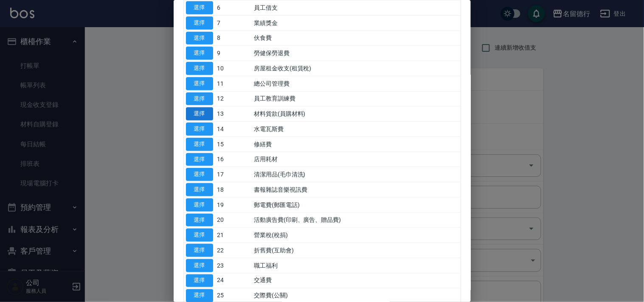 Image resolution: width=644 pixels, height=302 pixels. I want to click on td: 伙食費, so click(356, 38).